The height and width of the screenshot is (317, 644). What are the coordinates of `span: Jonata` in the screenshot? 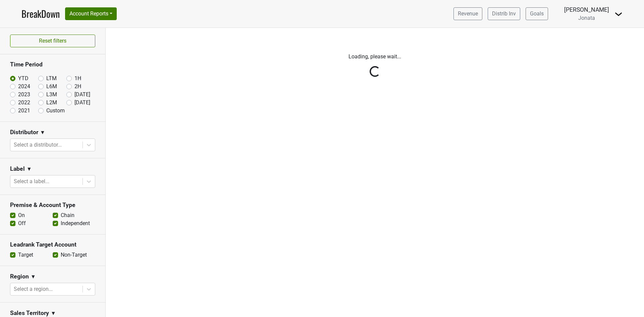 It's located at (587, 18).